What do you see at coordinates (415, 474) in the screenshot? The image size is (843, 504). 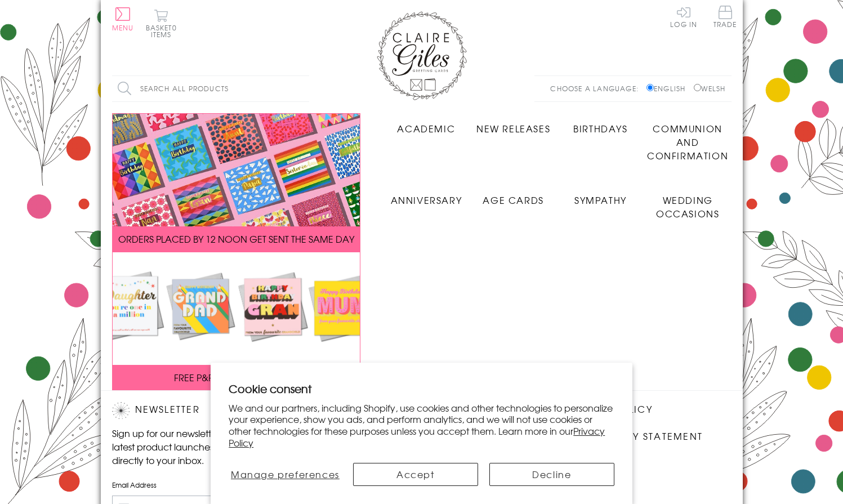 I see `button: Accept` at bounding box center [415, 474].